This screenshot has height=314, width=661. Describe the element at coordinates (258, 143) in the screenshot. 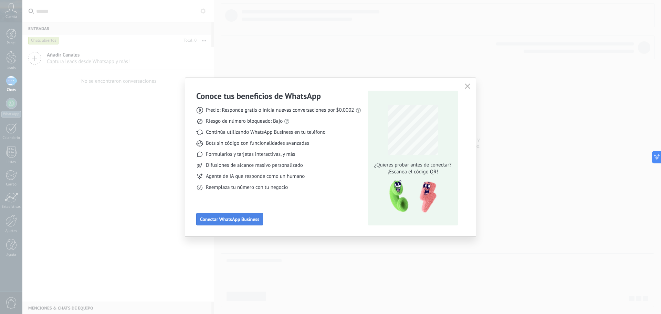

I see `span: Bots sin código con funcionalidades avanzadas` at that location.